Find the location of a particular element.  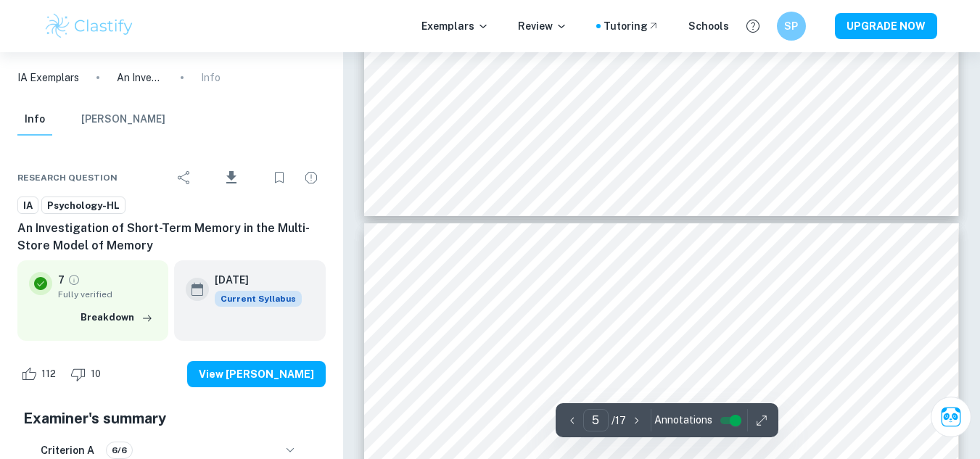

button: SP is located at coordinates (792, 26).